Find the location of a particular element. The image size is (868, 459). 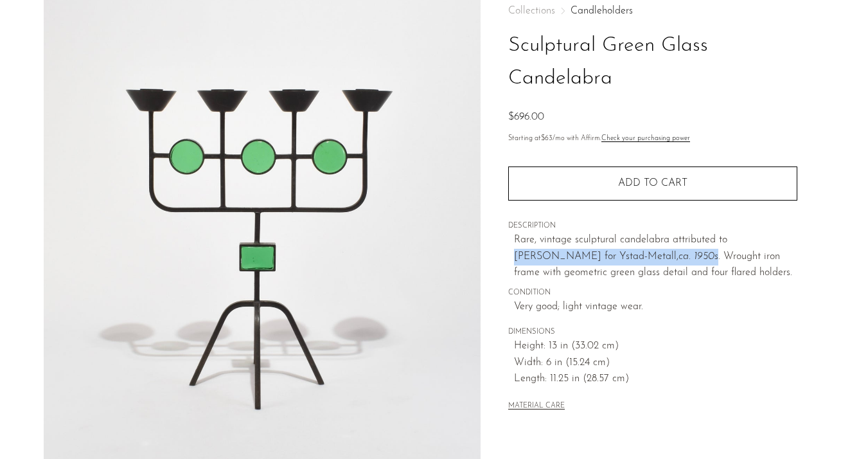

span: $696.00 is located at coordinates (526, 117).